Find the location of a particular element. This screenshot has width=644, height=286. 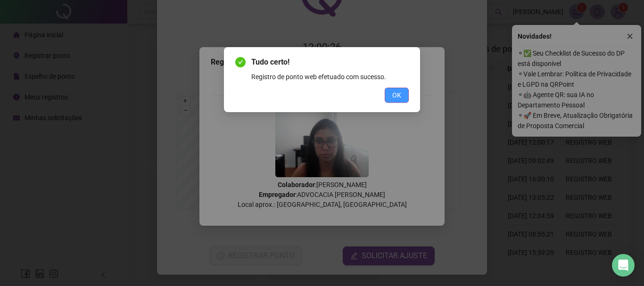

button: OK is located at coordinates (397, 95).